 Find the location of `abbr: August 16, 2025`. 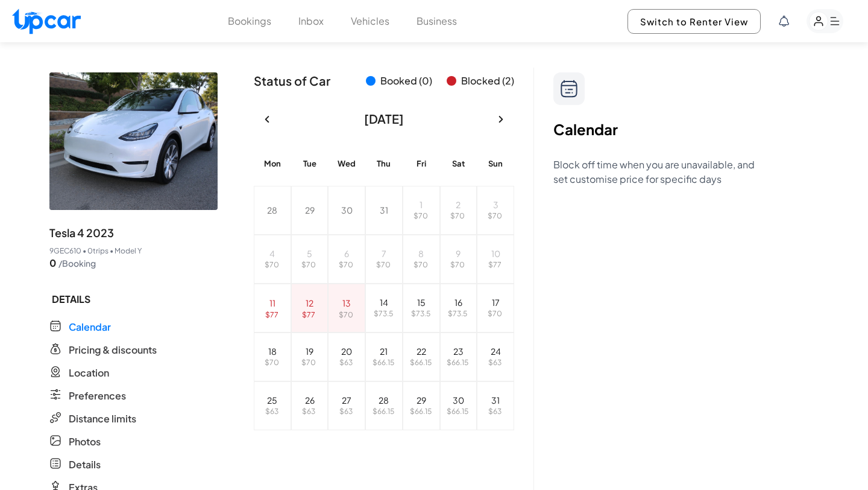

abbr: August 16, 2025 is located at coordinates (458, 302).